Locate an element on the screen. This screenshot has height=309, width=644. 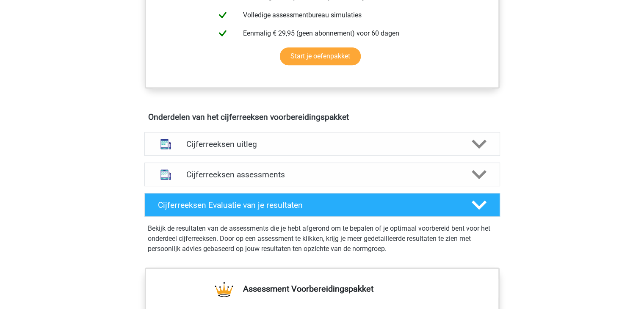
h4: Cijferreeksen uitleg is located at coordinates (322, 144).